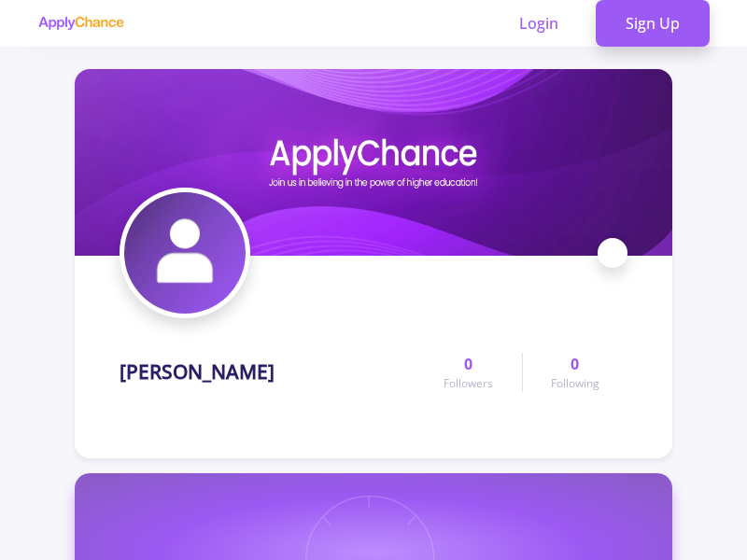 This screenshot has width=747, height=560. What do you see at coordinates (185, 253) in the screenshot?
I see `img: Farhad Behnamavatar` at bounding box center [185, 253].